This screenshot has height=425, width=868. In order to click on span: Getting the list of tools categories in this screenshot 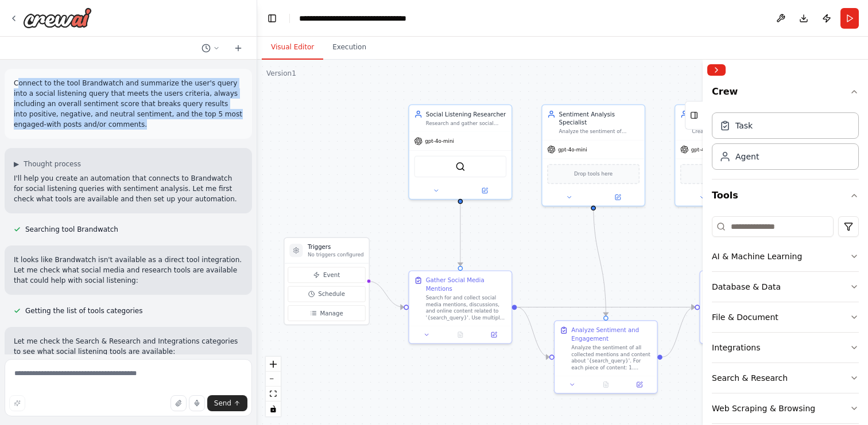, I will do `click(84, 311)`.